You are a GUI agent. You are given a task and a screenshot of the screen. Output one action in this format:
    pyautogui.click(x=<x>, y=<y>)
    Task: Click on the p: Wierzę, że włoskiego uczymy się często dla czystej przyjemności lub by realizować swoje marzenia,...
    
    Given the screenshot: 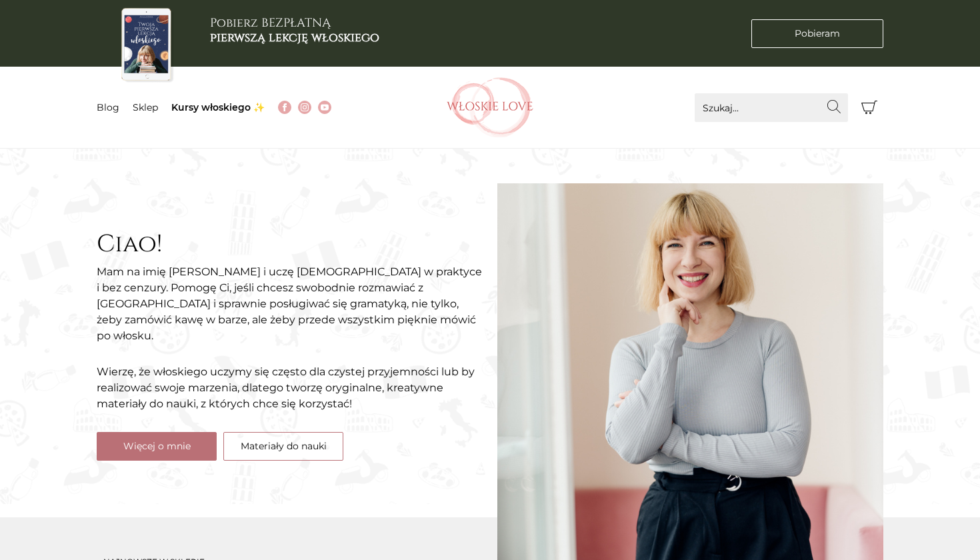 What is the action you would take?
    pyautogui.click(x=290, y=388)
    